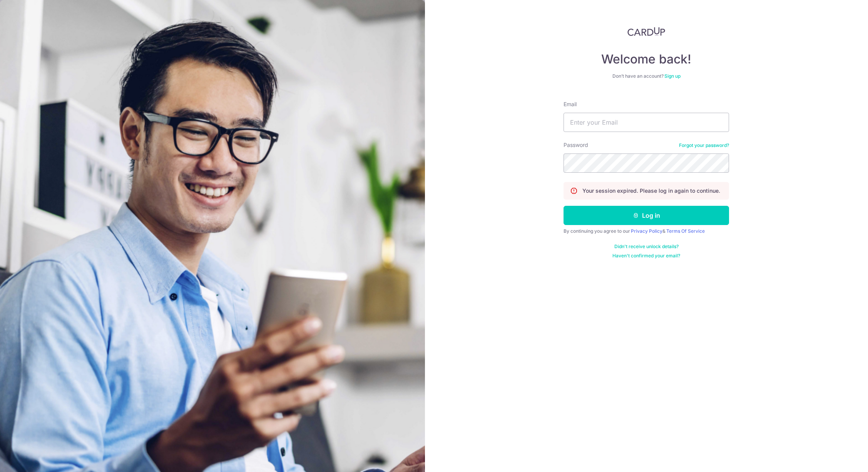 The width and height of the screenshot is (868, 472). What do you see at coordinates (576, 145) in the screenshot?
I see `label: Password` at bounding box center [576, 145].